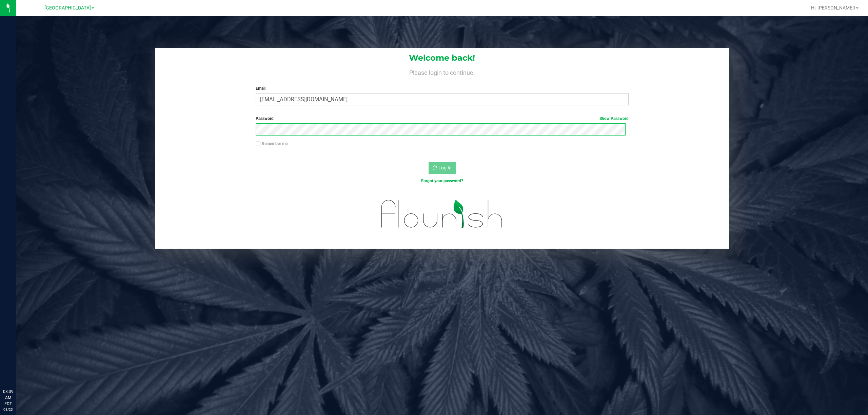  Describe the element at coordinates (442, 58) in the screenshot. I see `h1: Welcome back!` at that location.